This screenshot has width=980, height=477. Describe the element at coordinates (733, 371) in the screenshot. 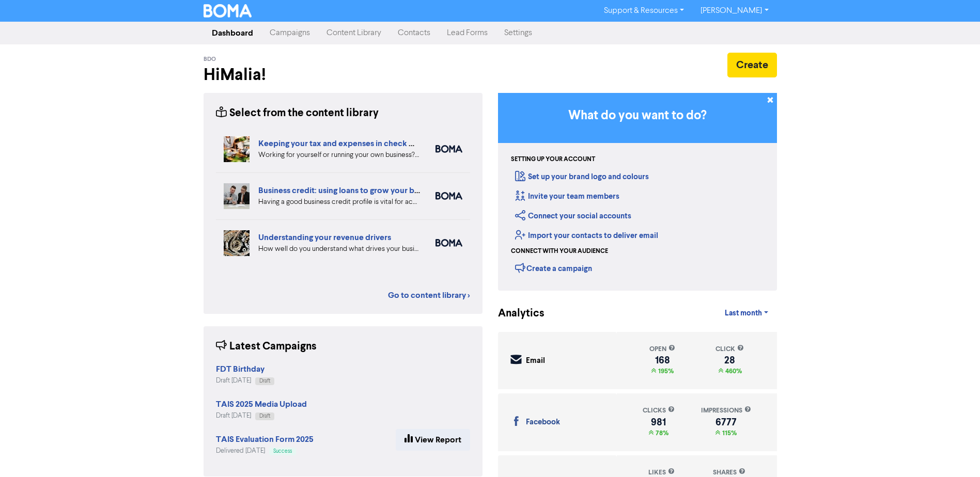

I see `span: 460%` at that location.